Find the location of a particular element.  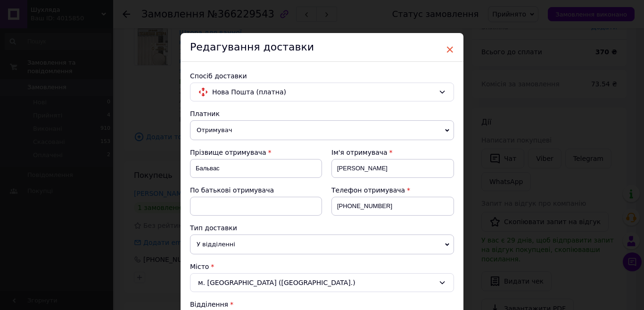

span: По батькові отримувача is located at coordinates (232, 190).